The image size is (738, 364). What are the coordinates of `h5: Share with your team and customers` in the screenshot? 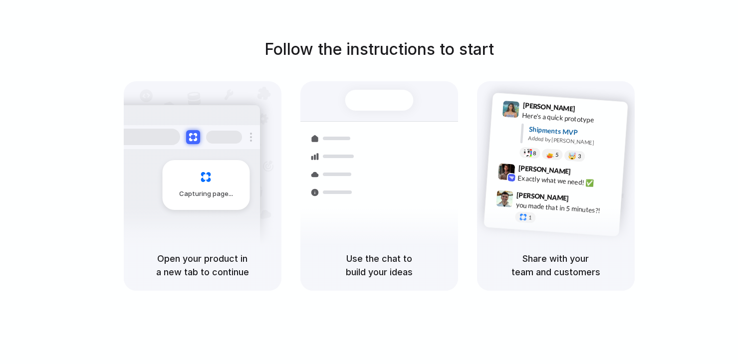 It's located at (556, 265).